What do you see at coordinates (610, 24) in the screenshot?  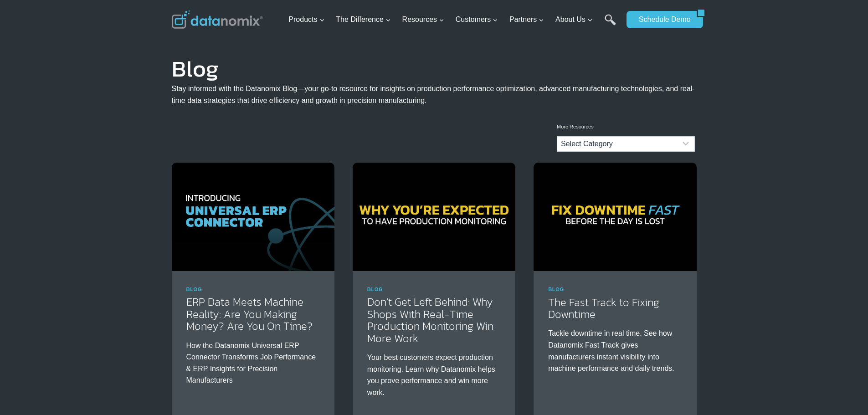 I see `a: Search` at bounding box center [610, 24].